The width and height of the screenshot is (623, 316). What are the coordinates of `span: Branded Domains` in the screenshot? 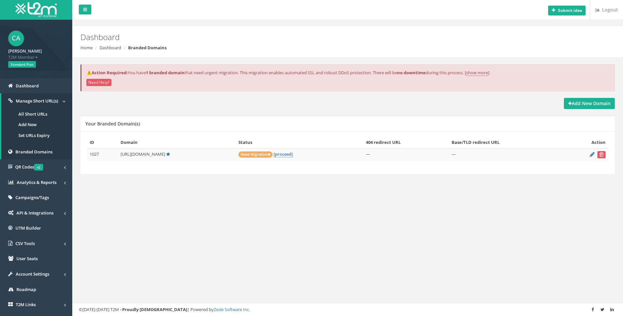 It's located at (34, 152).